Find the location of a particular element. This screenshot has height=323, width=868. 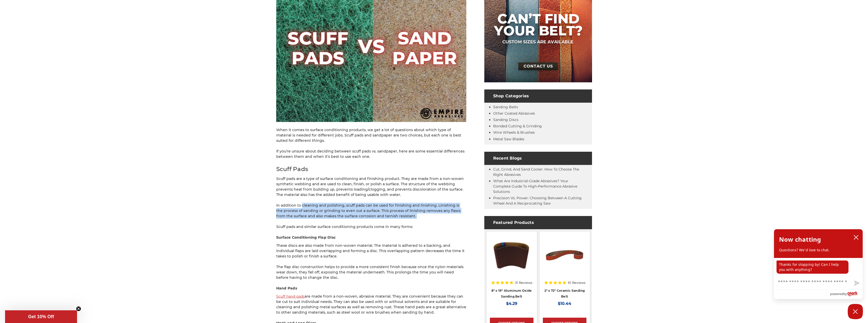

span: by is located at coordinates (845, 294).